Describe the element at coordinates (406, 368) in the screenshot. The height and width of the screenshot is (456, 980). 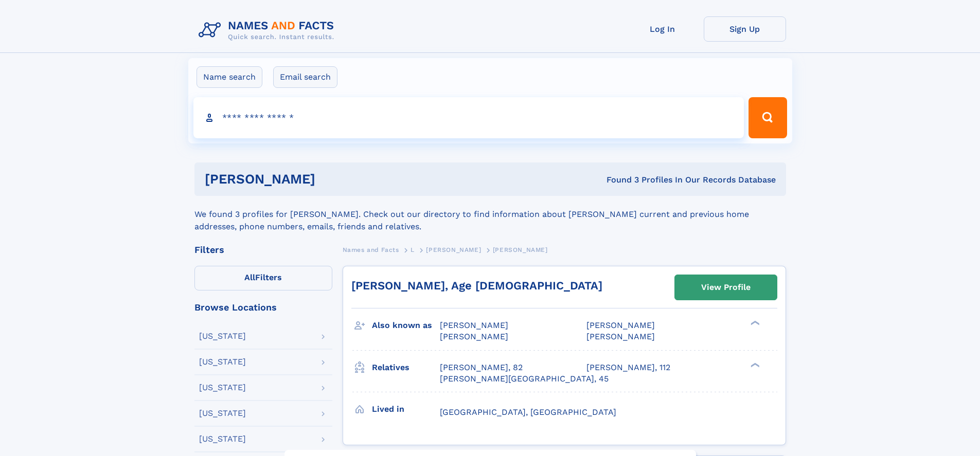
I see `h3: Relatives` at that location.